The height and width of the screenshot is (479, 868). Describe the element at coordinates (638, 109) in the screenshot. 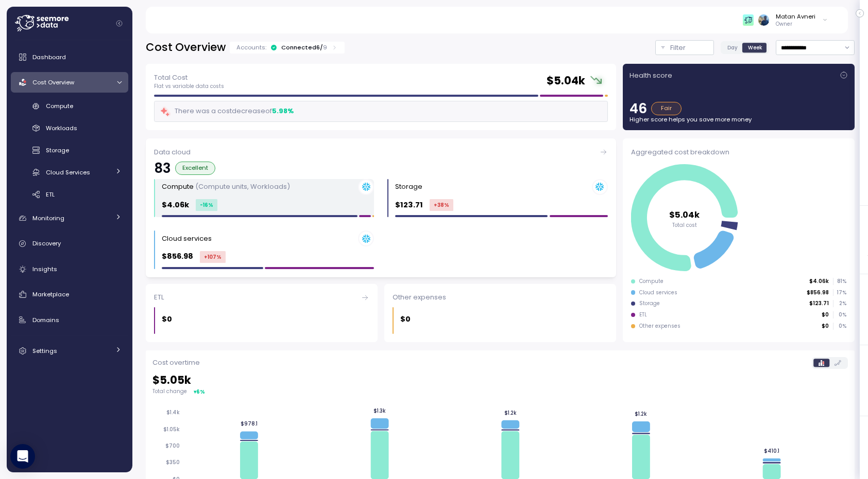

I see `p: 46` at that location.